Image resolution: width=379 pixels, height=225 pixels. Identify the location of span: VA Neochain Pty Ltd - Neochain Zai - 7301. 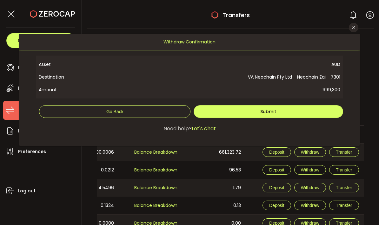
(209, 77).